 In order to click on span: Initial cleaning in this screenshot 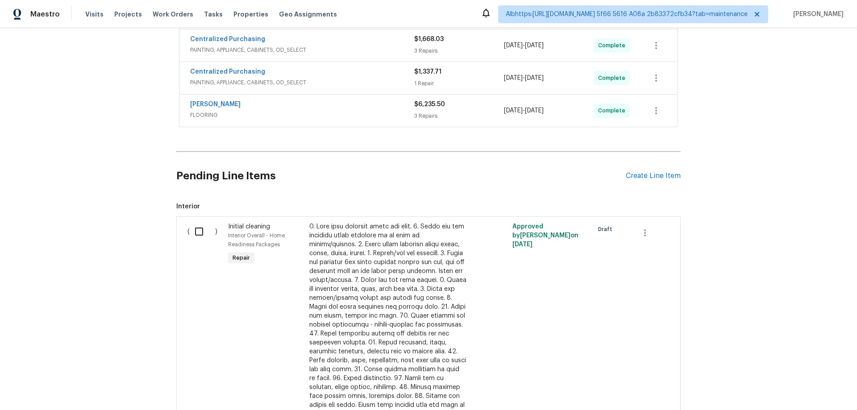, I will do `click(249, 227)`.